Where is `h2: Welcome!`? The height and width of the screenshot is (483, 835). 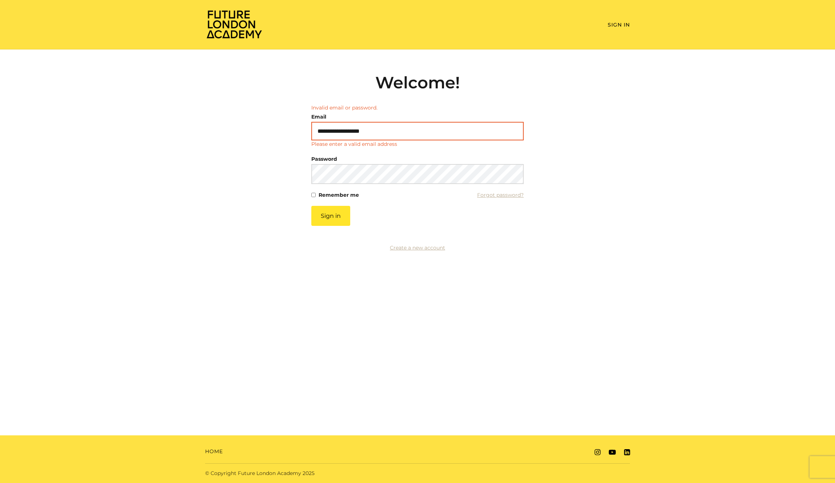
h2: Welcome! is located at coordinates (418, 83).